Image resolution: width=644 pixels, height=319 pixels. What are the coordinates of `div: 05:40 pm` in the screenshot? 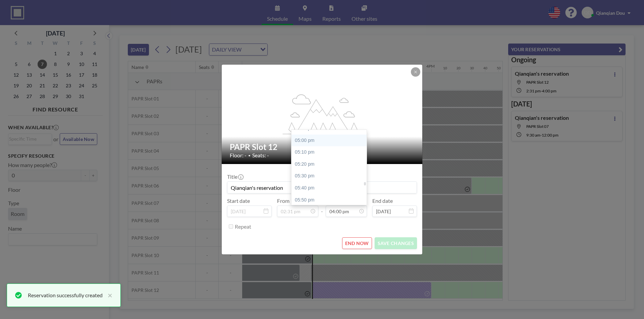 It's located at (331, 188).